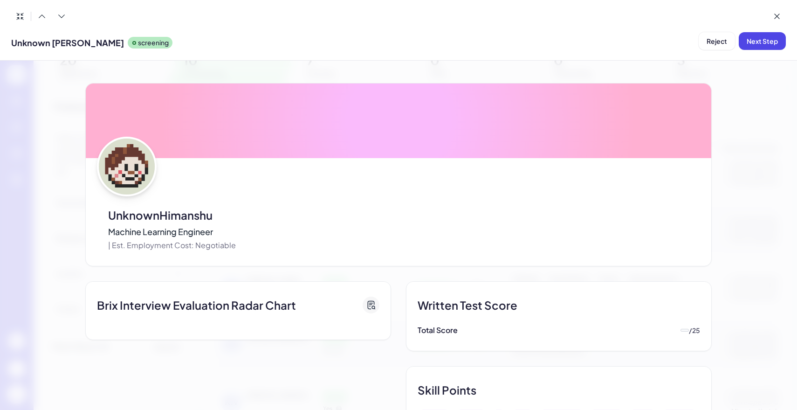 Image resolution: width=797 pixels, height=410 pixels. What do you see at coordinates (695, 330) in the screenshot?
I see `p: / 25` at bounding box center [695, 330].